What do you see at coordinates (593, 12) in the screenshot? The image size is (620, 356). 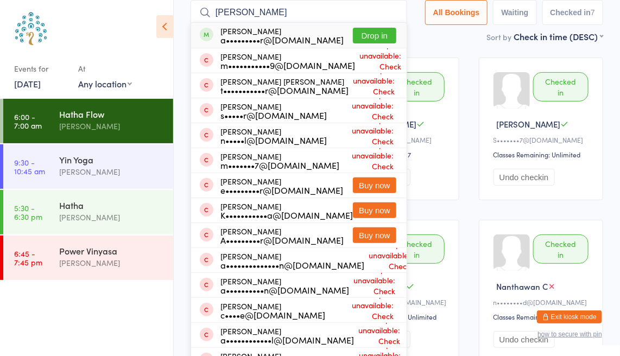 I see `div: 7` at bounding box center [593, 12].